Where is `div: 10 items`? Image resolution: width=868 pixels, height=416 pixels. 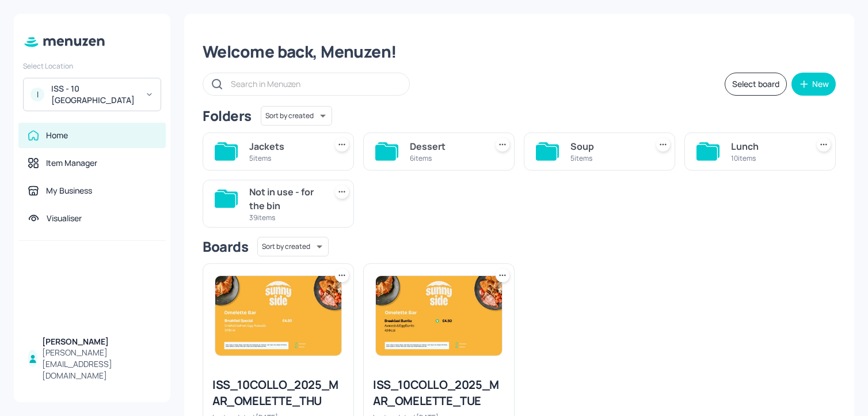 div: 10 items is located at coordinates (767, 158).